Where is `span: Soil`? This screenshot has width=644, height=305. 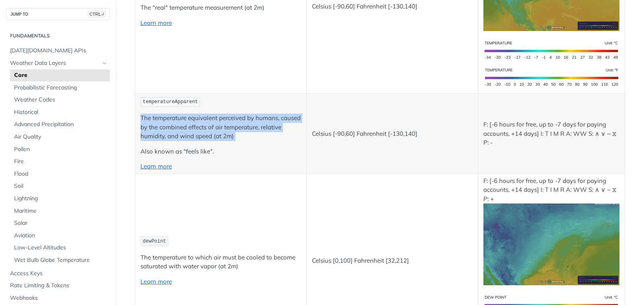
span: Soil is located at coordinates (61, 186).